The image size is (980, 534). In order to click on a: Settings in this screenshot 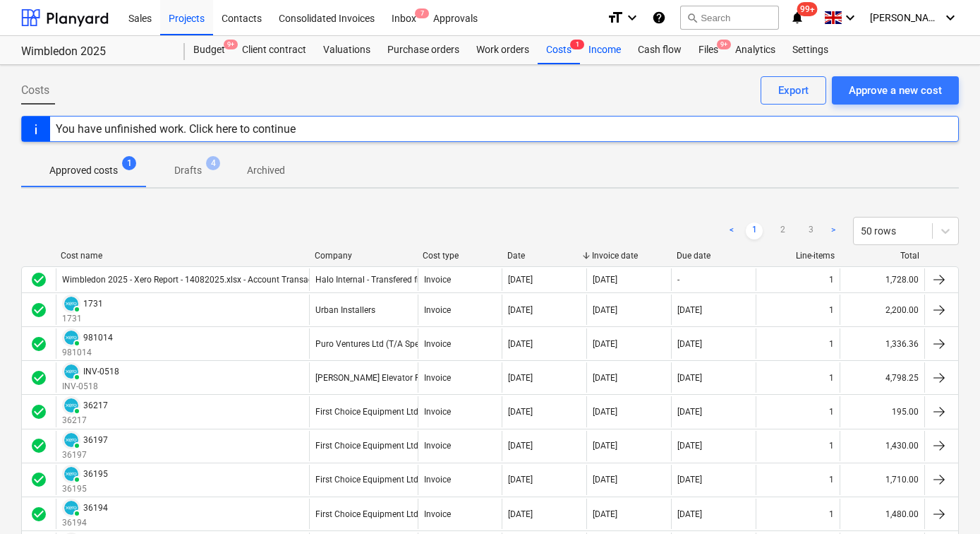, I will do `click(810, 50)`.